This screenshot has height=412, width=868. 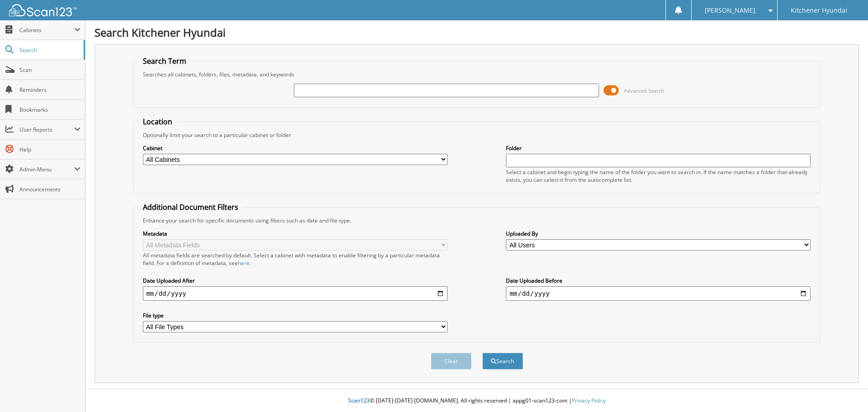 I want to click on label: File type, so click(x=295, y=315).